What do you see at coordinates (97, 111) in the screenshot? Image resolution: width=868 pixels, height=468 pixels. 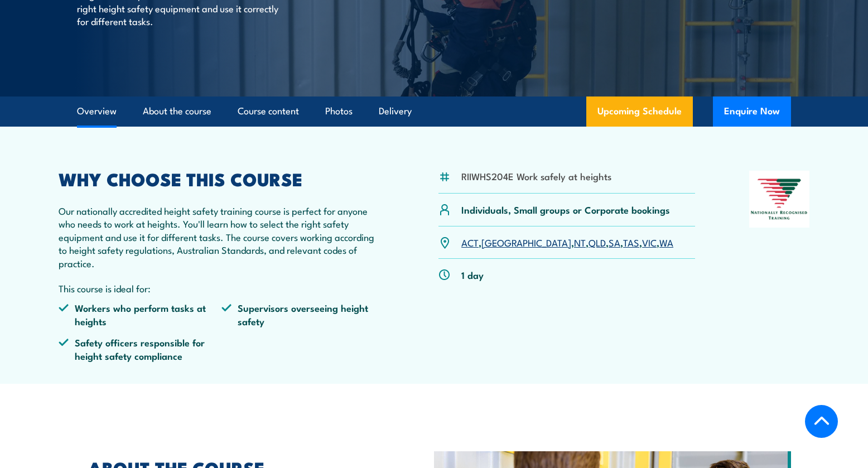 I see `a: Overview` at bounding box center [97, 111].